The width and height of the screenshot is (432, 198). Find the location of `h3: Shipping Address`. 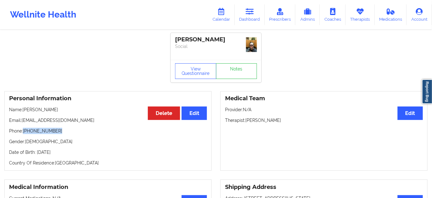

h3: Shipping Address is located at coordinates (324, 187).